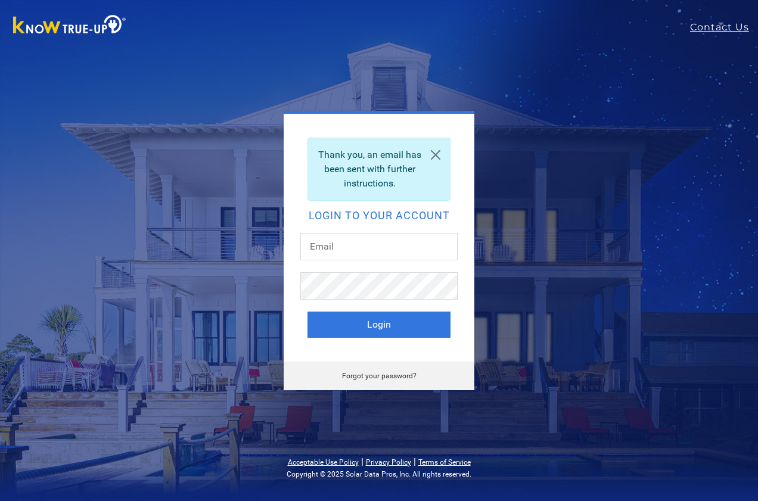 Image resolution: width=758 pixels, height=501 pixels. I want to click on input: Email, so click(379, 247).